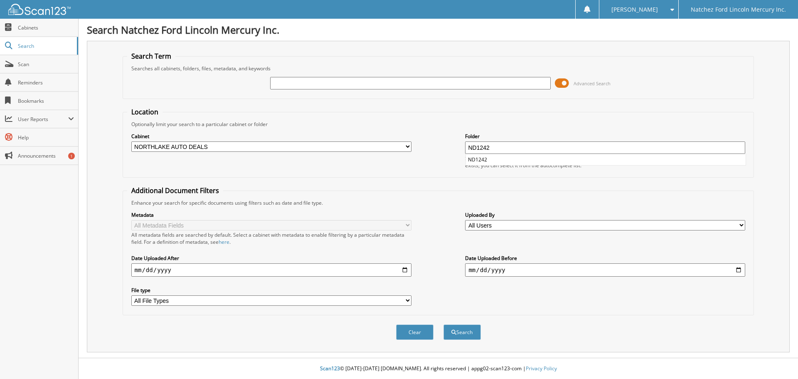  Describe the element at coordinates (272, 215) in the screenshot. I see `label: Metadata` at that location.